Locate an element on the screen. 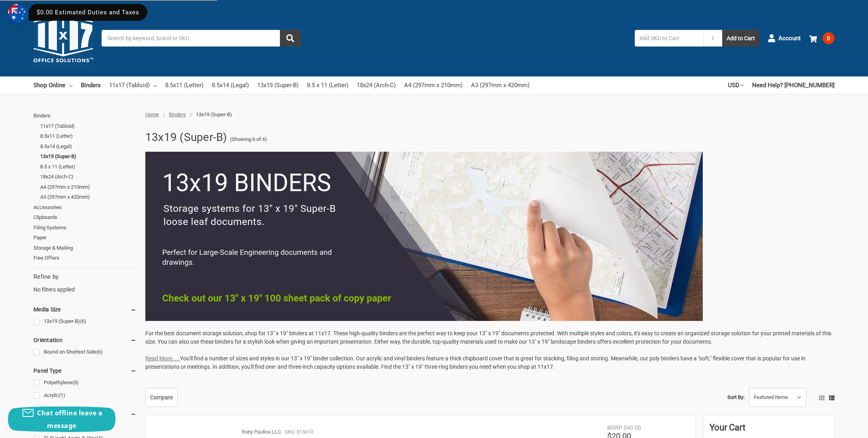 The height and width of the screenshot is (438, 868). h5: Panel Type is located at coordinates (85, 371).